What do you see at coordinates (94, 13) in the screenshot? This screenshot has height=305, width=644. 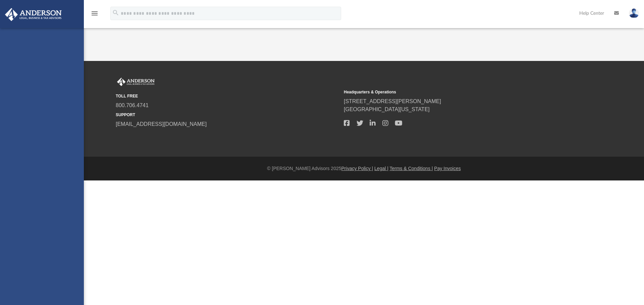 I see `i: menu` at bounding box center [94, 13].